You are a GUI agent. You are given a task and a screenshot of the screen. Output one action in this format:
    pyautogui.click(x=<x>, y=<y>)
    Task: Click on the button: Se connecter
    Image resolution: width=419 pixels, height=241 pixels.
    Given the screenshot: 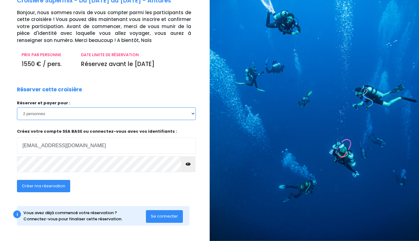 What is the action you would take?
    pyautogui.click(x=165, y=216)
    